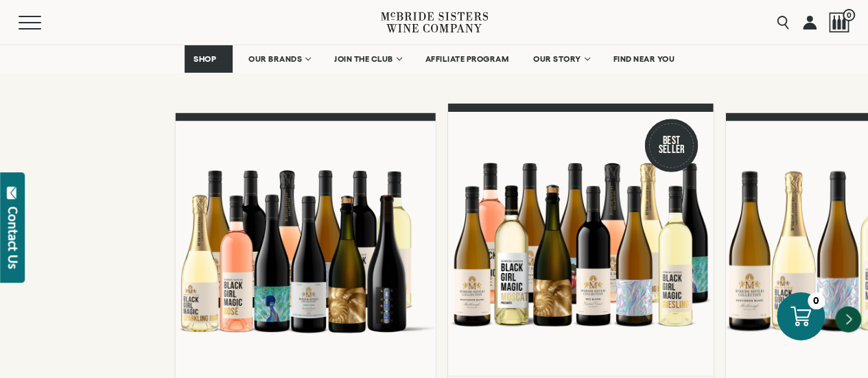 Image resolution: width=868 pixels, height=378 pixels. I want to click on button: Next, so click(848, 319).